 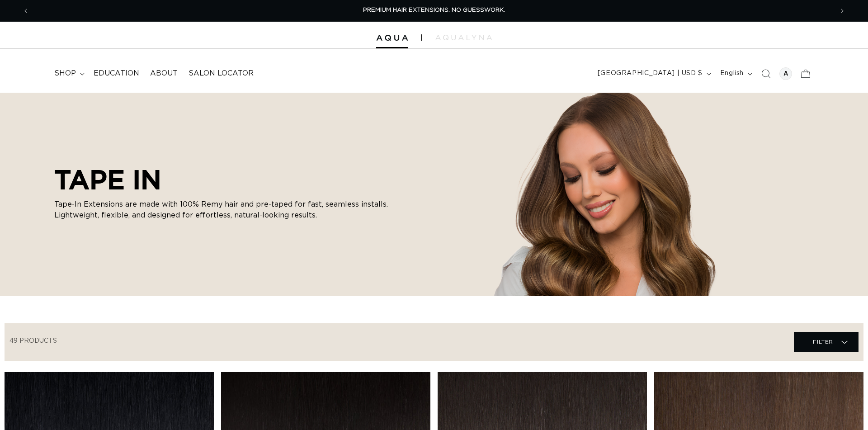 I want to click on span: Education, so click(x=116, y=73).